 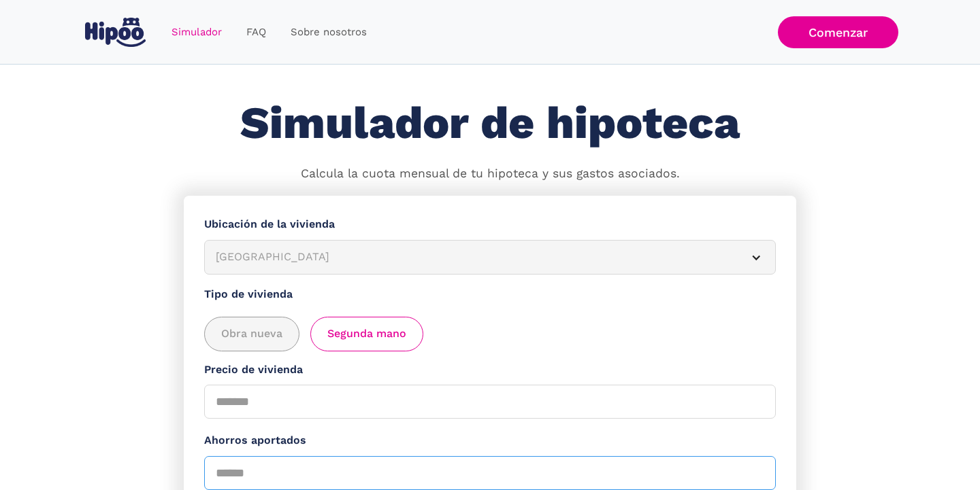 What do you see at coordinates (490, 174) in the screenshot?
I see `p: Calcula la cuota mensual de tu hipoteca y sus gastos asociados.` at bounding box center [490, 174].